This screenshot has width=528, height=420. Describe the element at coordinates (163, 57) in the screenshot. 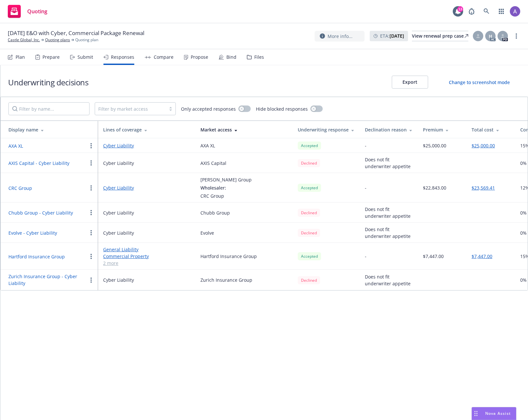

I see `div: Compare` at that location.